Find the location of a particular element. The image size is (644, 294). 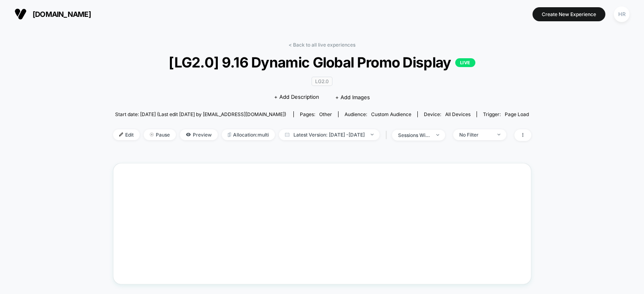

span: Pause is located at coordinates (160, 134).